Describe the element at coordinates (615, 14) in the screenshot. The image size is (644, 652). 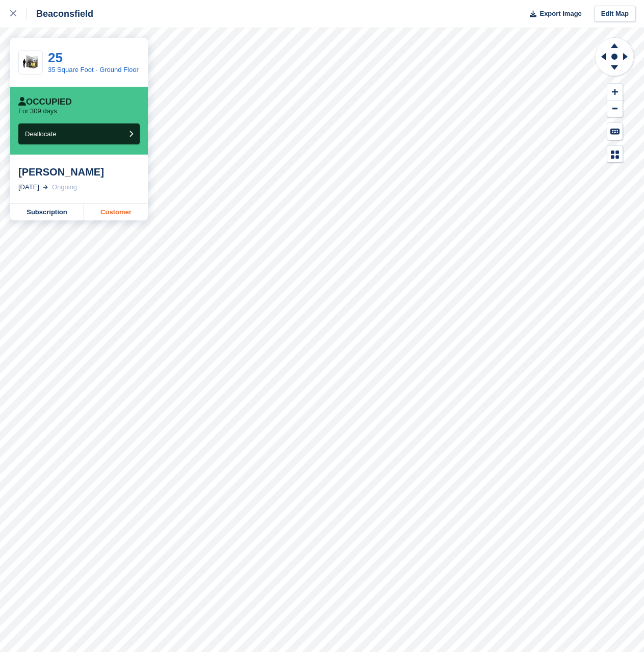
I see `a: Edit Map` at that location.